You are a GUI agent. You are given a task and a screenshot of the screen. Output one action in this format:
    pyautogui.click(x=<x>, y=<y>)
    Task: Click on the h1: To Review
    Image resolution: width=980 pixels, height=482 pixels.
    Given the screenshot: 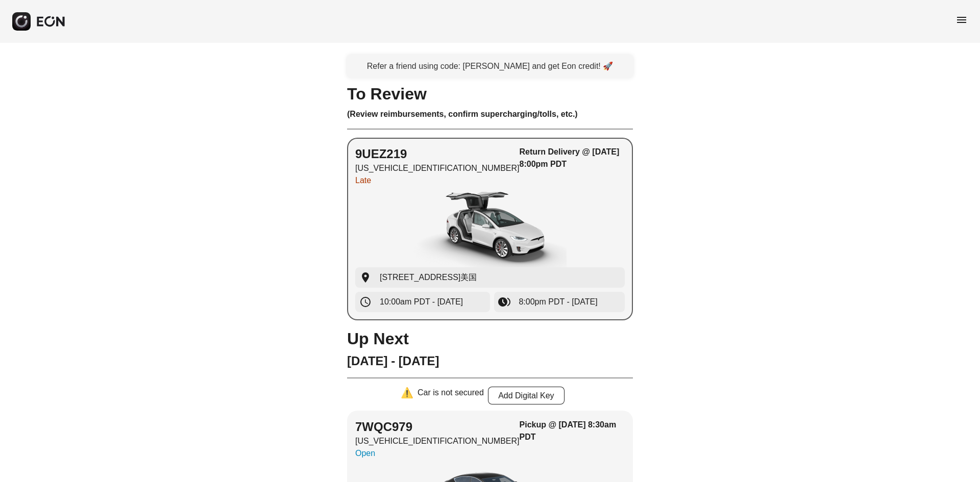 What is the action you would take?
    pyautogui.click(x=490, y=94)
    